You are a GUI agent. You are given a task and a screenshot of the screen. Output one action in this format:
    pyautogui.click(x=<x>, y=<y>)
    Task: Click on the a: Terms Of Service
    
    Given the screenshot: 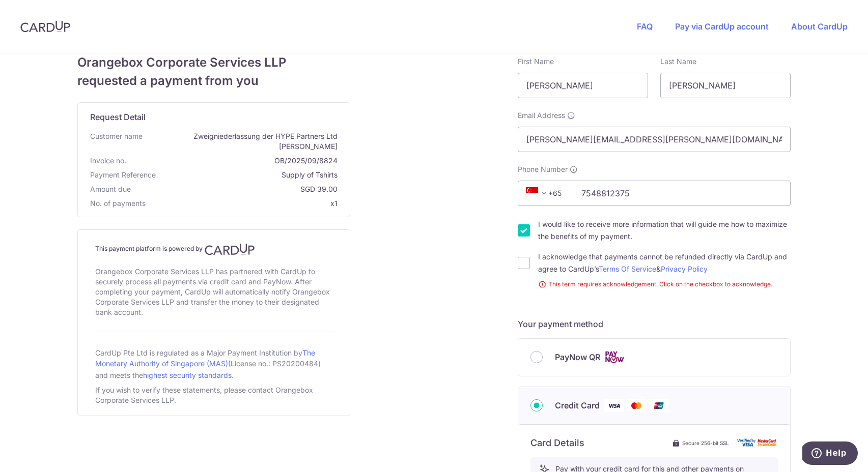 What is the action you would take?
    pyautogui.click(x=627, y=268)
    